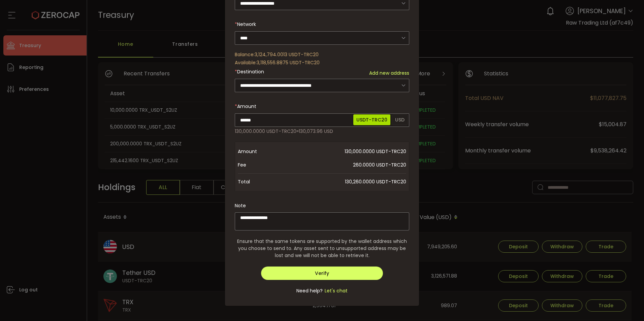  I want to click on span: 130,073.96 USD, so click(316, 131).